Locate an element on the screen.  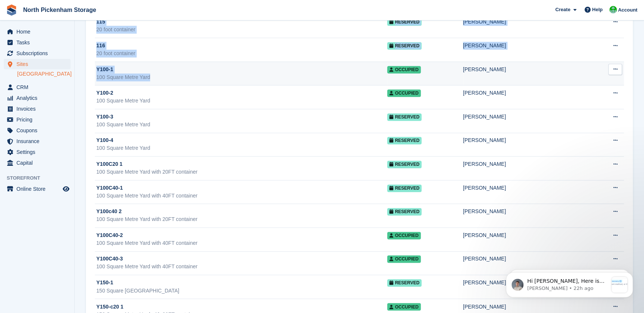
span: Home is located at coordinates (39, 32).